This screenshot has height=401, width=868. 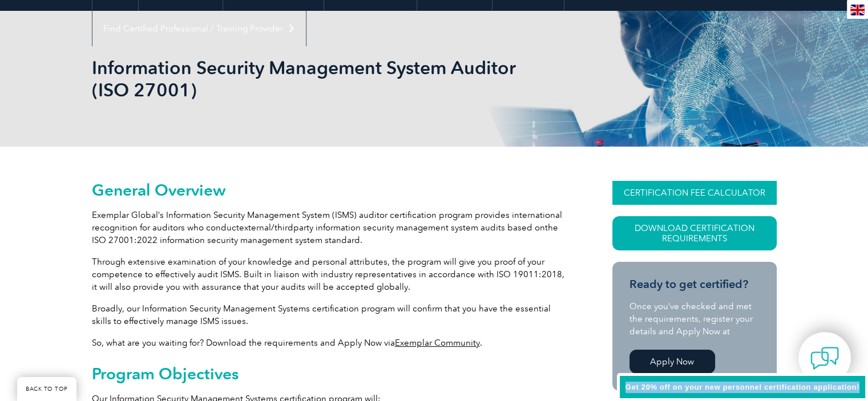 I want to click on a: BACK TO TOP, so click(x=47, y=389).